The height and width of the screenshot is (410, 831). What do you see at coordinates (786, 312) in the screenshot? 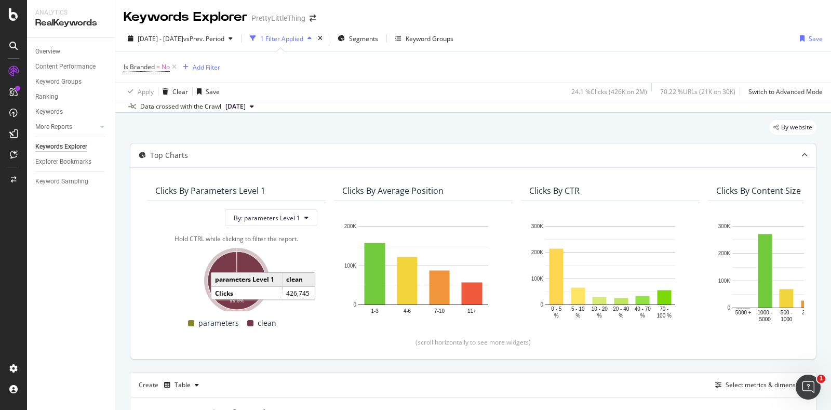
I see `text: 500 -` at bounding box center [786, 312].